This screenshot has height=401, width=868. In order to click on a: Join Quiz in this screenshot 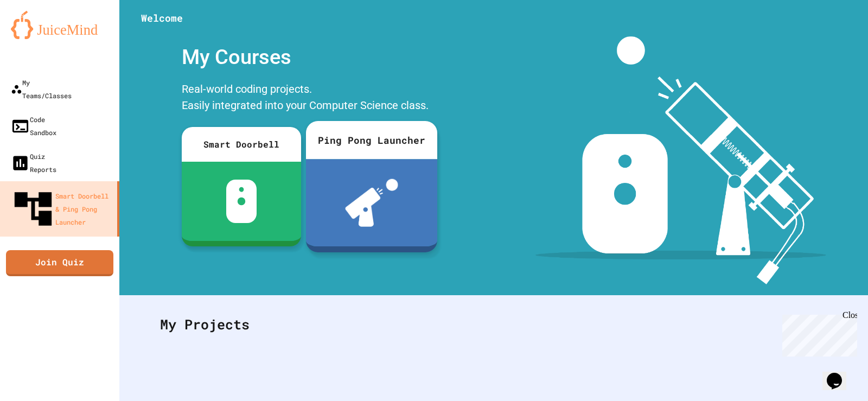, I will do `click(60, 263)`.